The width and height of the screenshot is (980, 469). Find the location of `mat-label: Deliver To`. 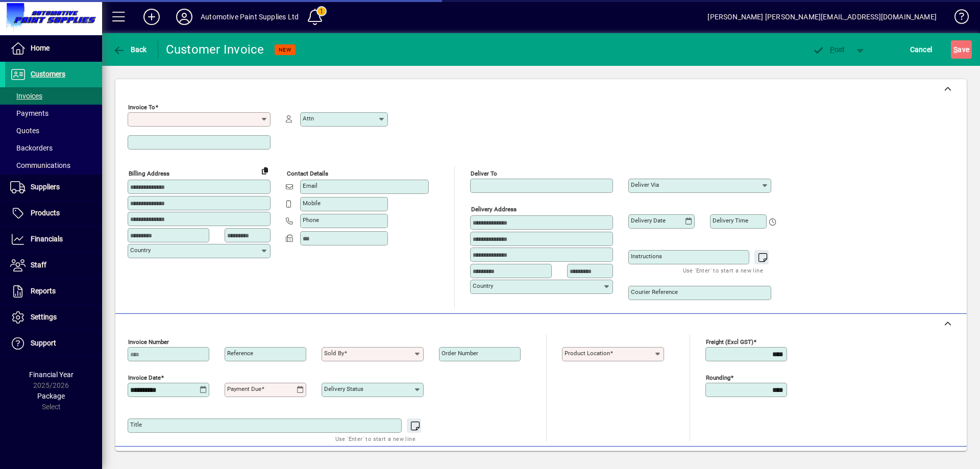

mat-label: Deliver To is located at coordinates (484, 174).